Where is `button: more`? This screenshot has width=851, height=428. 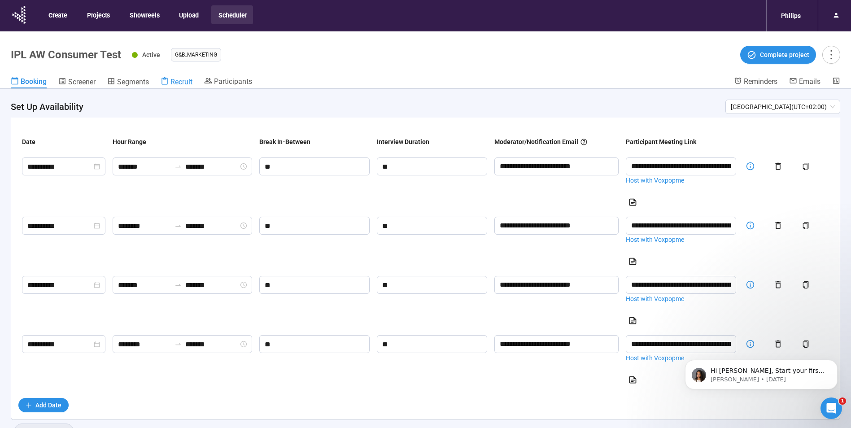
button: more is located at coordinates (831, 55).